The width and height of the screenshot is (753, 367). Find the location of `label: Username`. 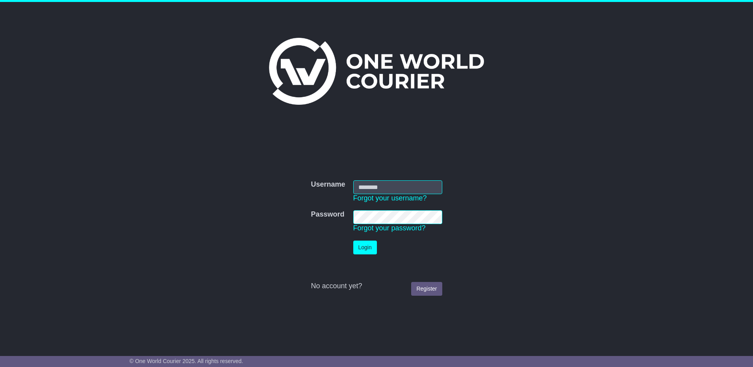

label: Username is located at coordinates (328, 185).